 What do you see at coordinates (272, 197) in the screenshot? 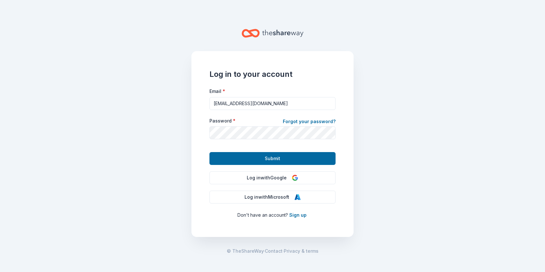
I see `button: Log inwithMicrosoft` at bounding box center [272, 197].